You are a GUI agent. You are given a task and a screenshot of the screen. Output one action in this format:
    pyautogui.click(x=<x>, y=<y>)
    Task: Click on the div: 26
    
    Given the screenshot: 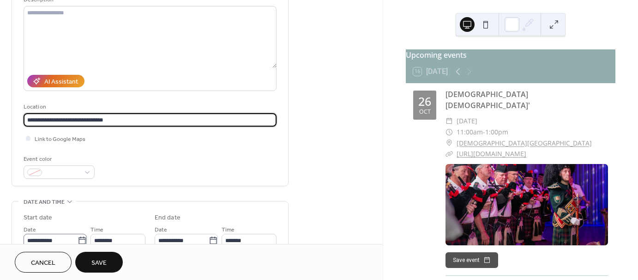 What is the action you would take?
    pyautogui.click(x=425, y=101)
    